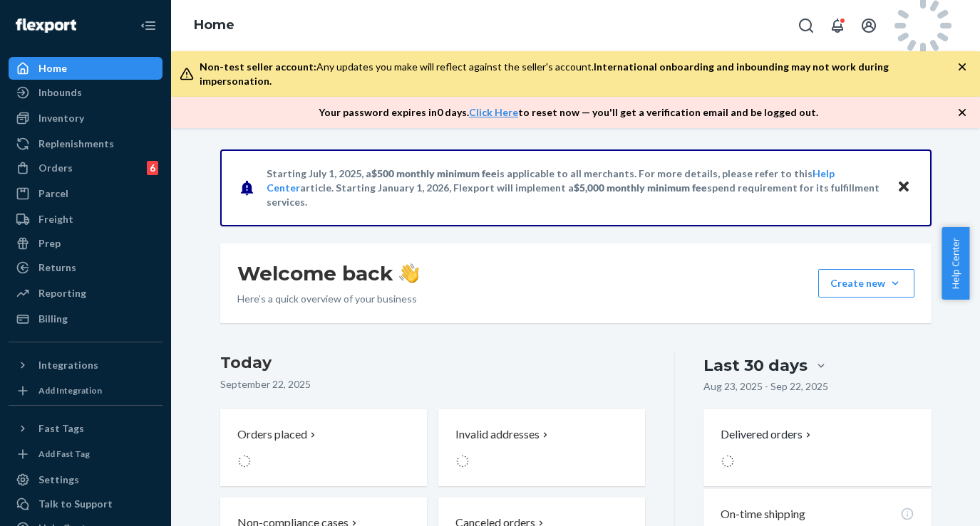 Image resolution: width=980 pixels, height=526 pixels. What do you see at coordinates (49, 244) in the screenshot?
I see `div: Prep` at bounding box center [49, 244].